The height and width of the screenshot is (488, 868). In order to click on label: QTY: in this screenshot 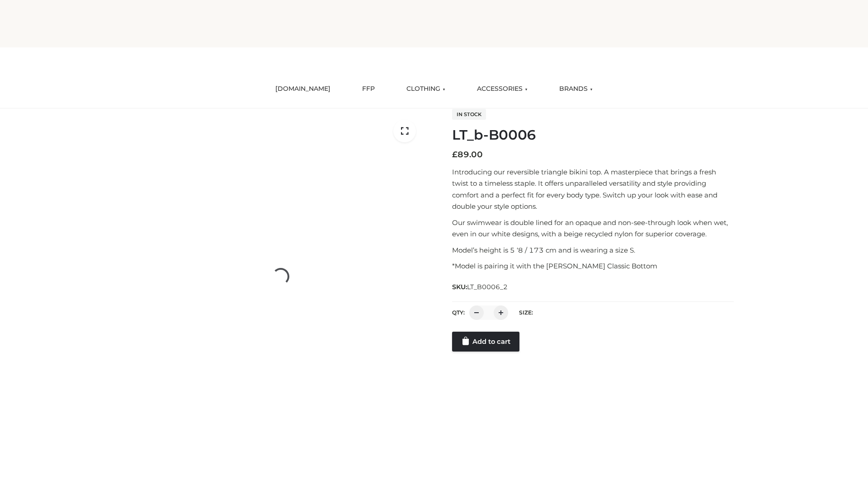, I will do `click(458, 312)`.